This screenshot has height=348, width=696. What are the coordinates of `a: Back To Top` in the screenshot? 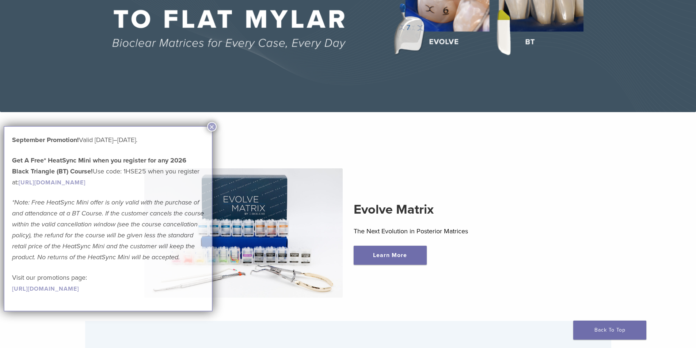 It's located at (610, 330).